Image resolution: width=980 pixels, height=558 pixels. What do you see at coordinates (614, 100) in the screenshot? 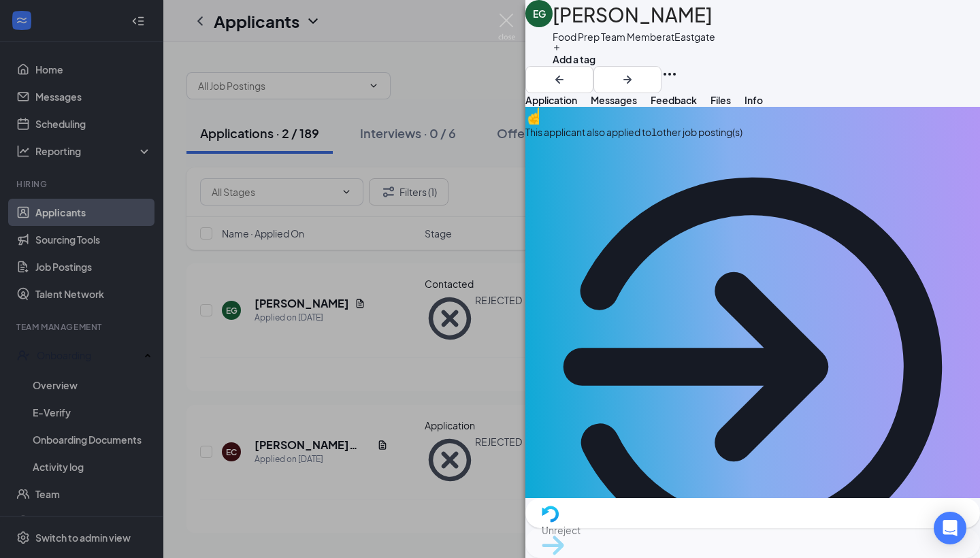
I see `span: Messages` at bounding box center [614, 100].